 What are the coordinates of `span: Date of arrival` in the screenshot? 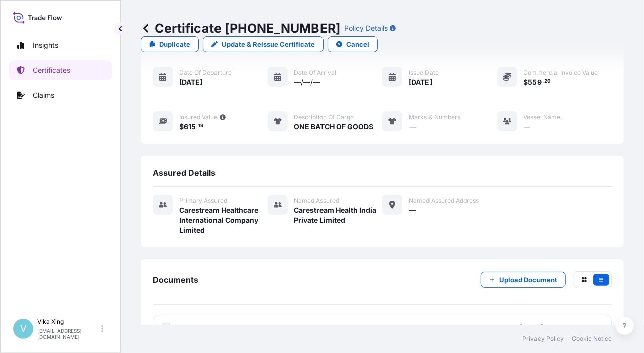 It's located at (315, 73).